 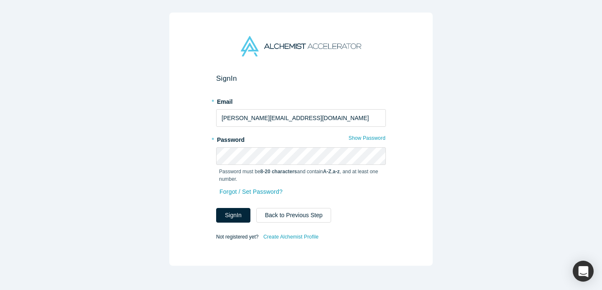 What do you see at coordinates (291, 237) in the screenshot?
I see `a: Create Alchemist Profile` at bounding box center [291, 237].